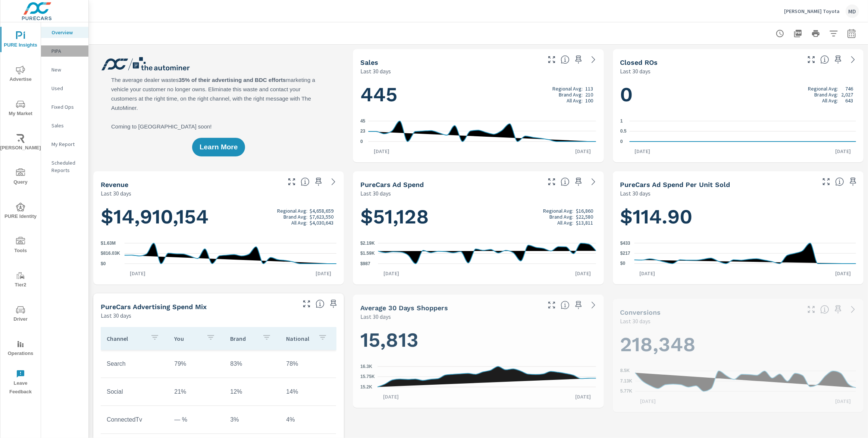  I want to click on text: 23, so click(363, 131).